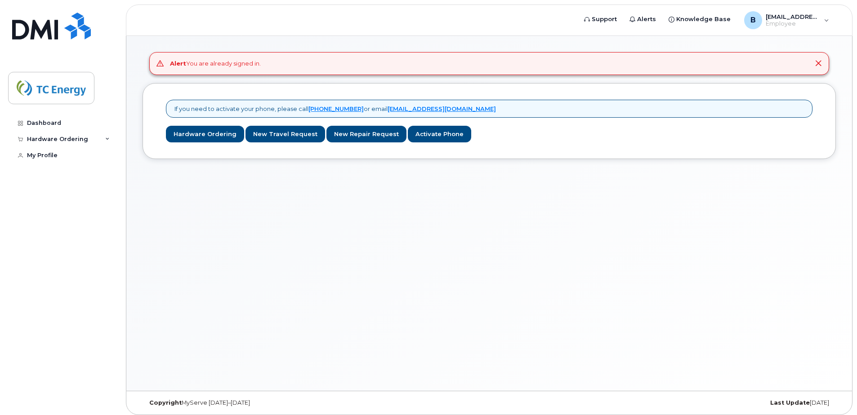 Image resolution: width=857 pixels, height=415 pixels. I want to click on a: Activate Phone, so click(439, 134).